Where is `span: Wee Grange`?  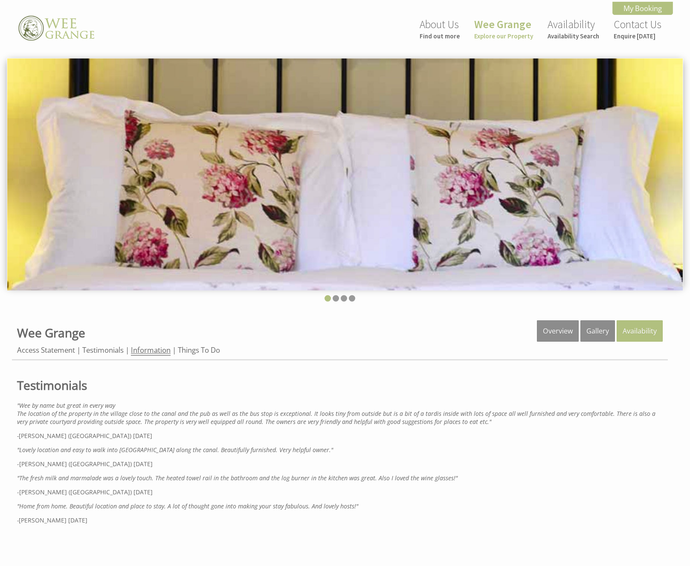 span: Wee Grange is located at coordinates (51, 333).